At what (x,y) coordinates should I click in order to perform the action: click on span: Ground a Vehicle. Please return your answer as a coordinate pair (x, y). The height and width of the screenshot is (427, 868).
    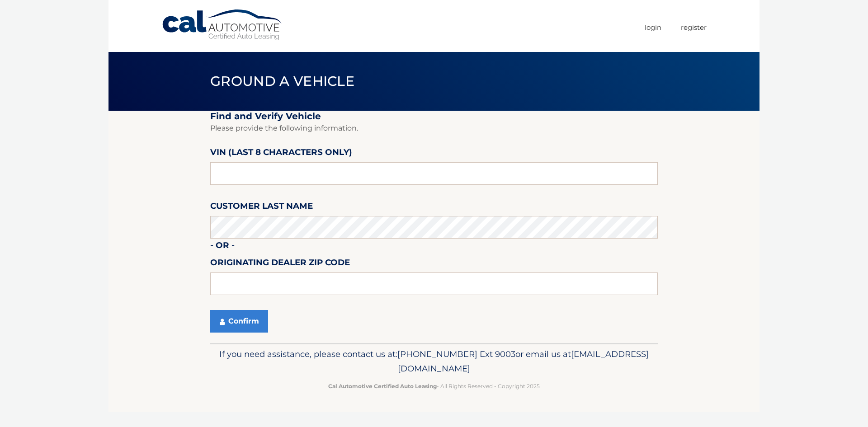
    Looking at the image, I should click on (282, 81).